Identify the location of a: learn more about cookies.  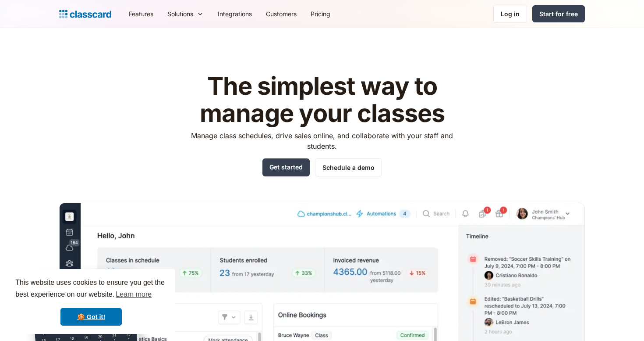
(133, 294).